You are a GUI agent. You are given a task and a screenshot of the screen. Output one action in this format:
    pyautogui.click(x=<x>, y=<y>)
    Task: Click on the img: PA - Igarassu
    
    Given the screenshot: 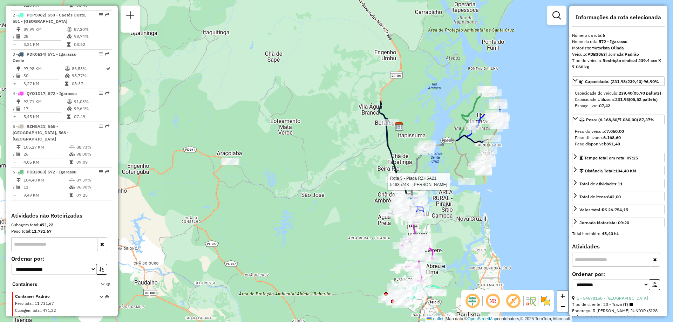 What is the action you would take?
    pyautogui.click(x=409, y=201)
    